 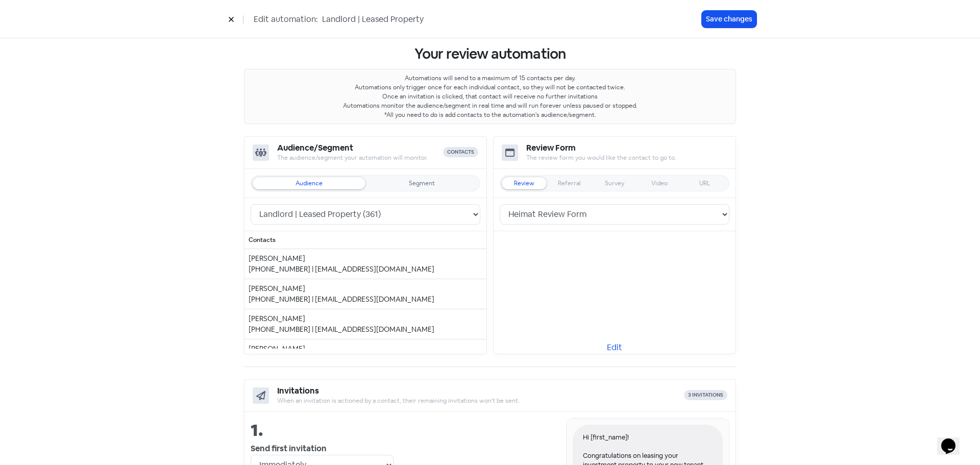 What do you see at coordinates (365, 240) in the screenshot?
I see `th: Contacts` at bounding box center [365, 240].